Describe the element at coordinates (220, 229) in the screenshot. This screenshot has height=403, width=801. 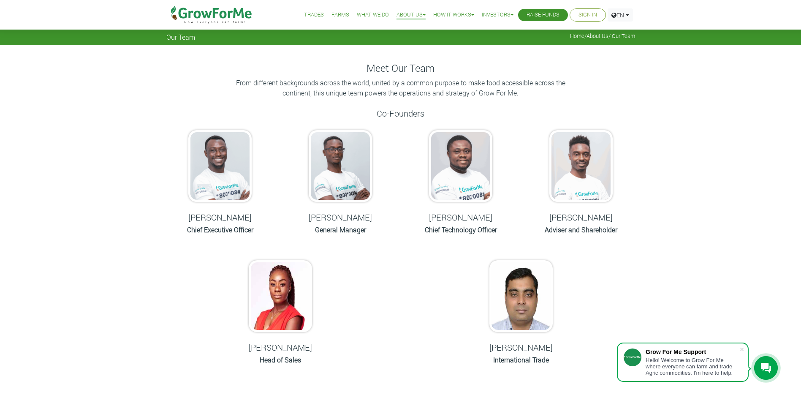
I see `h6: Chief Executive Officer` at that location.